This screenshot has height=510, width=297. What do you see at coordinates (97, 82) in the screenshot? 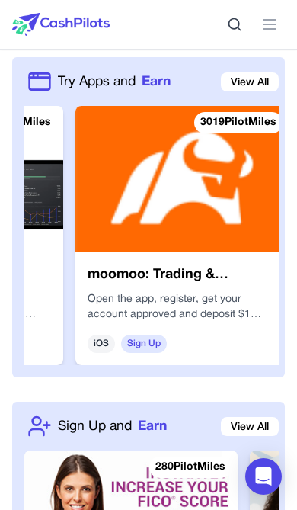
I see `span: Try Apps and` at bounding box center [97, 82].